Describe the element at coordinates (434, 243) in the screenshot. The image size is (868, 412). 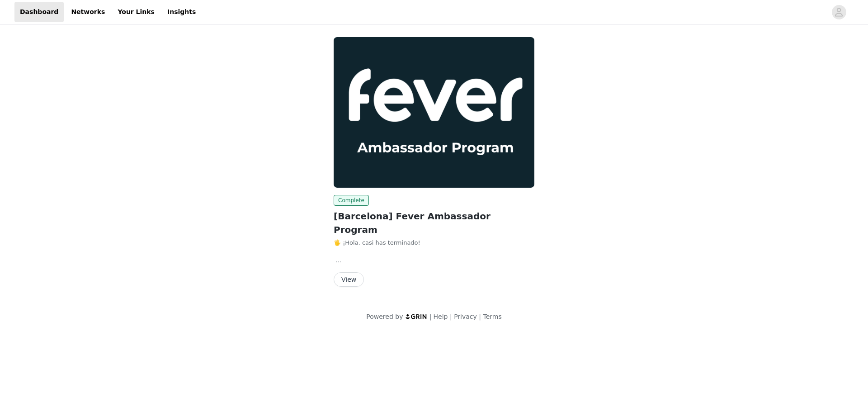
I see `p: 🖐️ ¡Hola, casi has terminado!` at that location.